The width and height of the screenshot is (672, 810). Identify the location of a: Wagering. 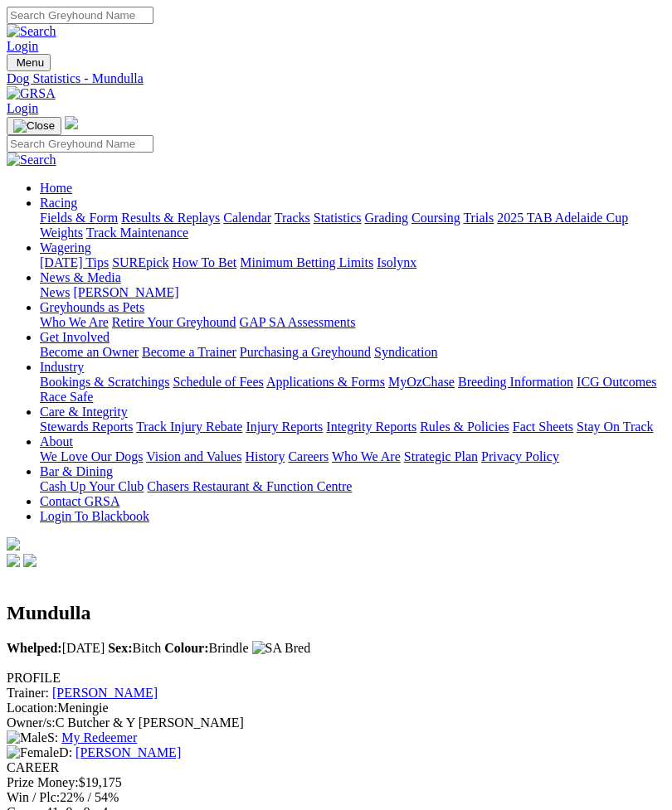
(66, 247).